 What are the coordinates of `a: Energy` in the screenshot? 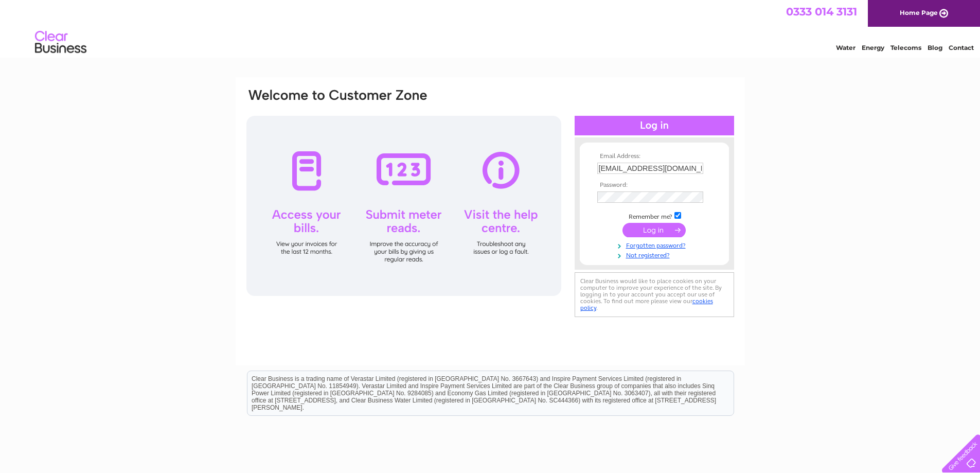 It's located at (873, 47).